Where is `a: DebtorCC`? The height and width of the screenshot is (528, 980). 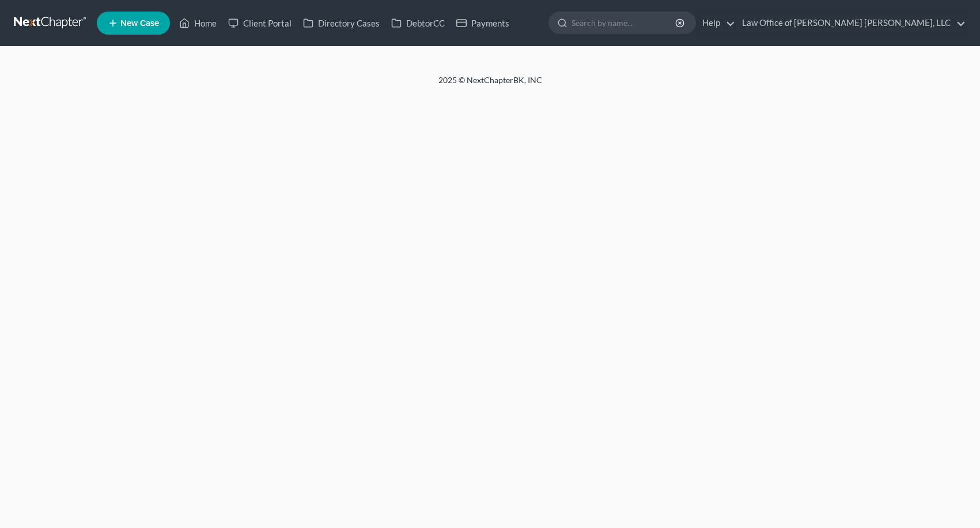
a: DebtorCC is located at coordinates (417, 23).